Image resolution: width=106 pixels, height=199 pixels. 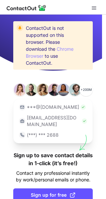 I want to click on span: Sign up for free, so click(x=53, y=195).